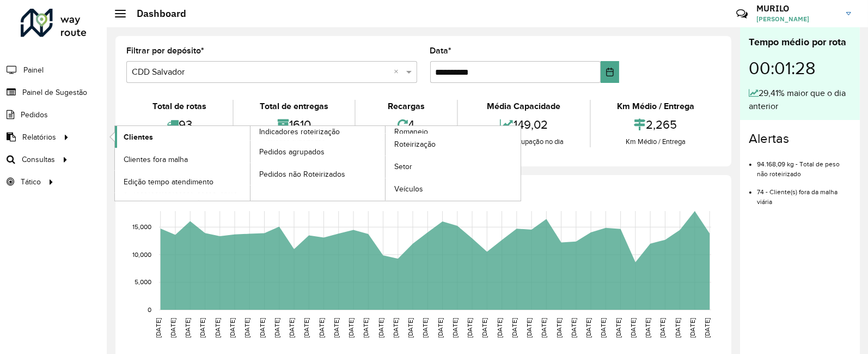 The image size is (868, 354). What do you see at coordinates (292, 151) in the screenshot?
I see `span: Pedidos agrupados` at bounding box center [292, 151].